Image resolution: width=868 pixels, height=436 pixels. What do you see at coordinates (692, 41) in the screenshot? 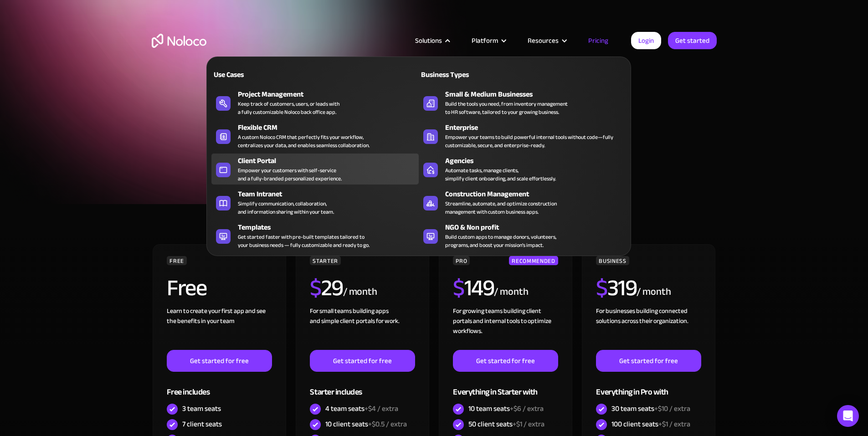
I see `a: Get started` at bounding box center [692, 41].